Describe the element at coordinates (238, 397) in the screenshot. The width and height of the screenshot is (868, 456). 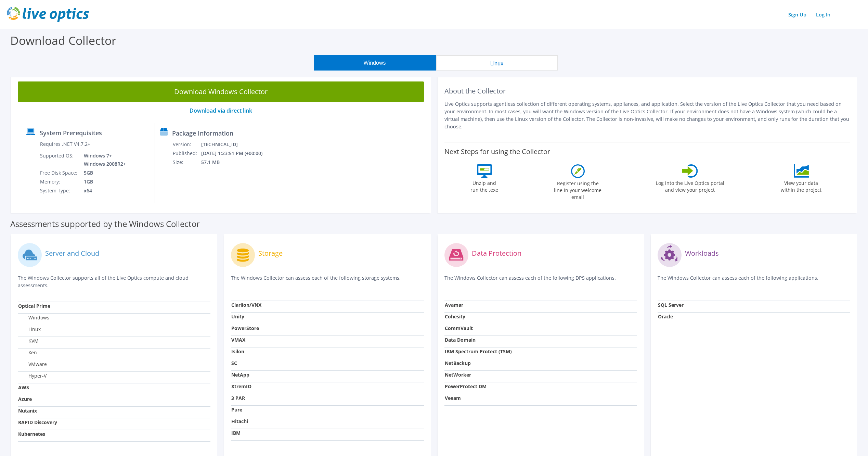
I see `strong: 3 PAR` at that location.